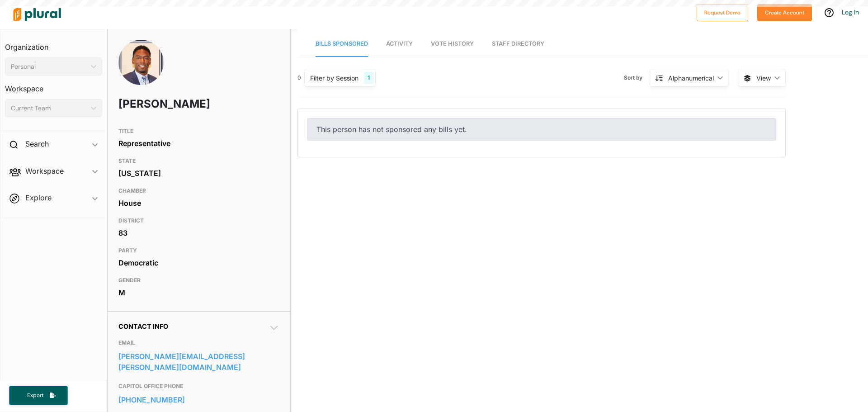  What do you see at coordinates (36, 395) in the screenshot?
I see `span: Export` at bounding box center [36, 395].